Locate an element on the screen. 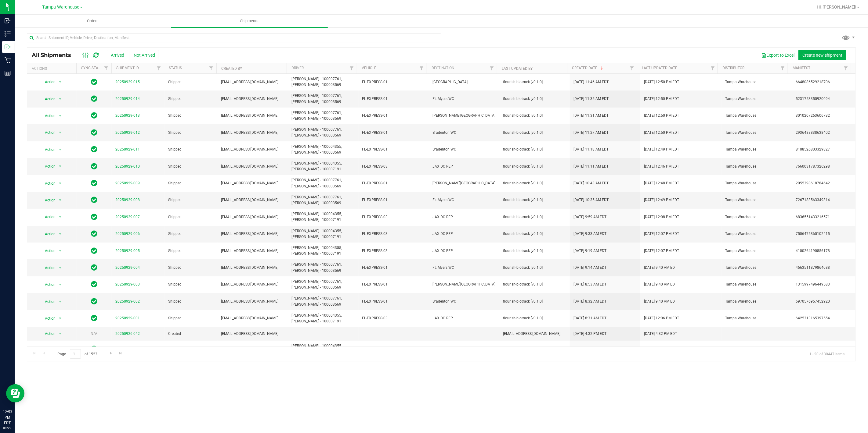 The image size is (868, 433). span: 6836551433216571 is located at coordinates (824, 217).